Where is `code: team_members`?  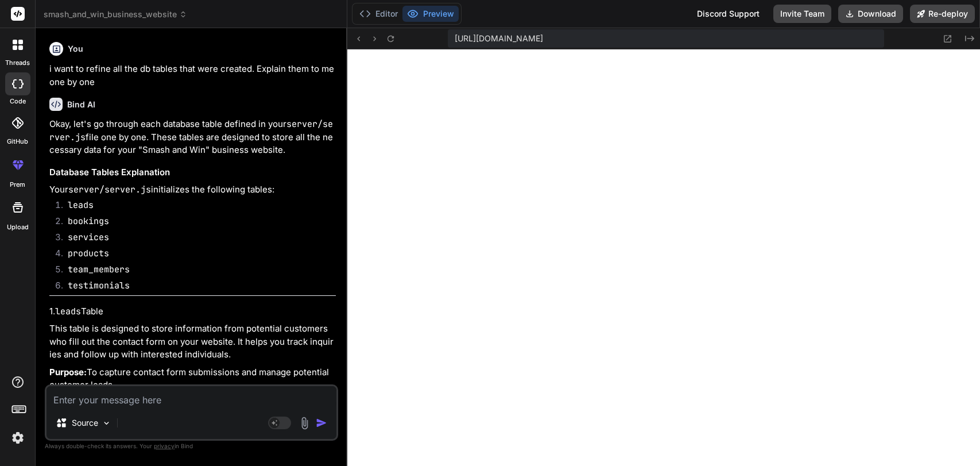
code: team_members is located at coordinates (99, 269).